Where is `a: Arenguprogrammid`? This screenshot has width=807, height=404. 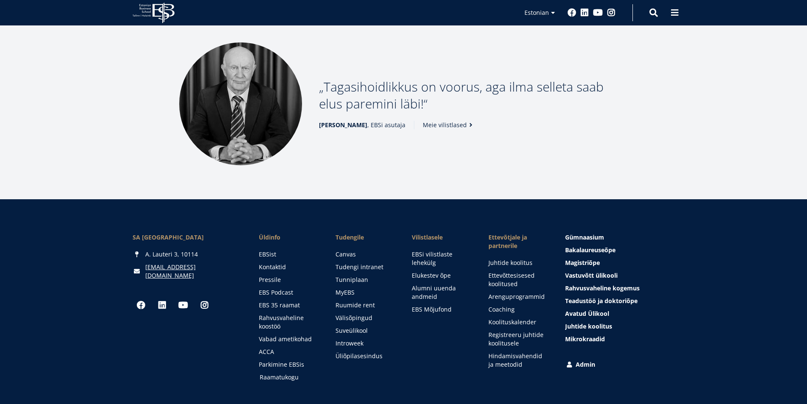 a: Arenguprogrammid is located at coordinates (518, 297).